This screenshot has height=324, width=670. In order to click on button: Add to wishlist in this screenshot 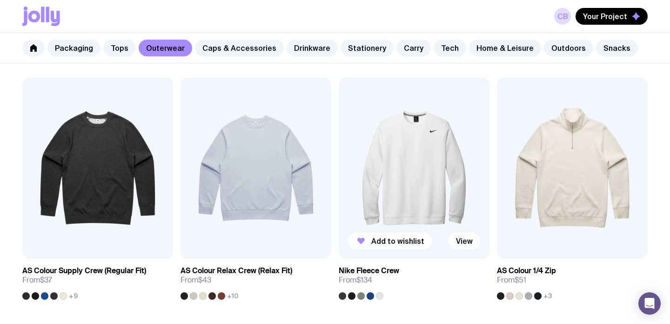, I will do `click(390, 241)`.